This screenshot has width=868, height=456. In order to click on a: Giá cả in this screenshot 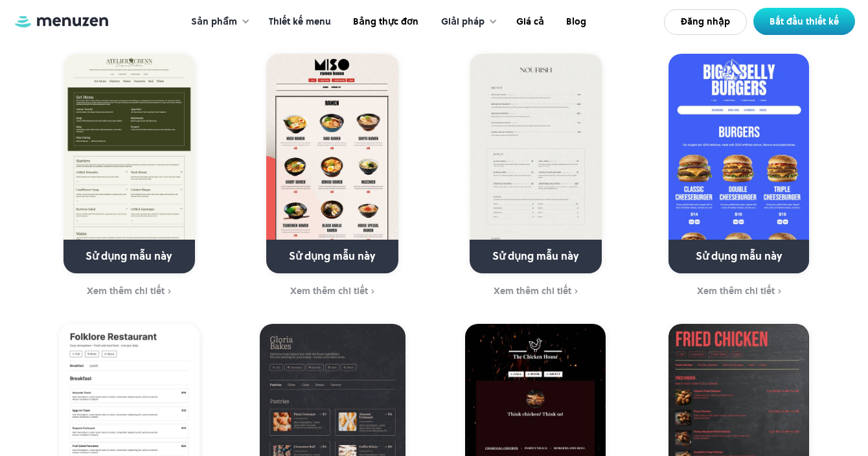, I will do `click(528, 22)`.